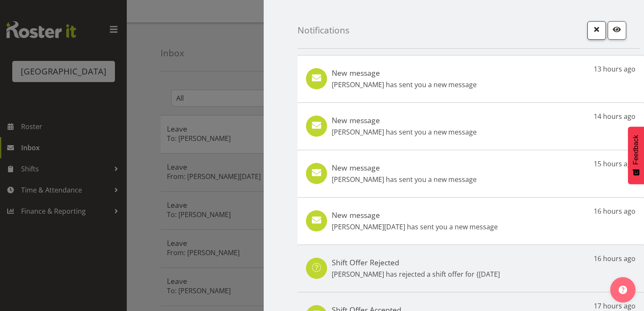 Image resolution: width=644 pixels, height=311 pixels. Describe the element at coordinates (323, 30) in the screenshot. I see `h4: Notifications` at that location.